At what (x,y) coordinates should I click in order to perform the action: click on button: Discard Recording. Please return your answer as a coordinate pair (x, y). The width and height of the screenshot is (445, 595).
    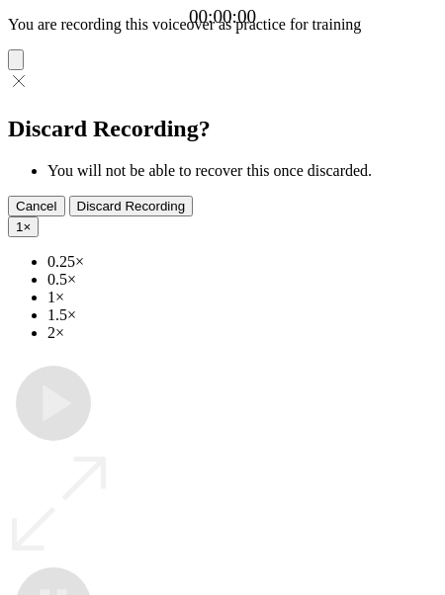
    Looking at the image, I should click on (132, 206).